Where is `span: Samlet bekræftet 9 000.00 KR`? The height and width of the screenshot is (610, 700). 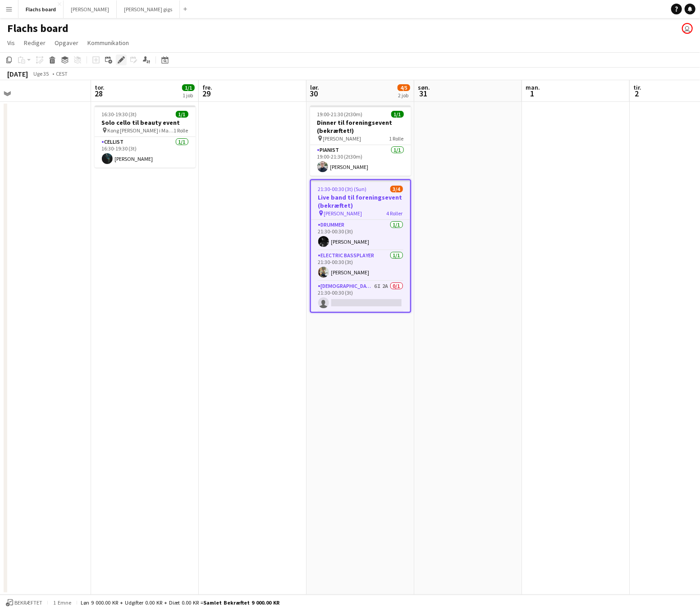 span: Samlet bekræftet 9 000.00 KR is located at coordinates (242, 602).